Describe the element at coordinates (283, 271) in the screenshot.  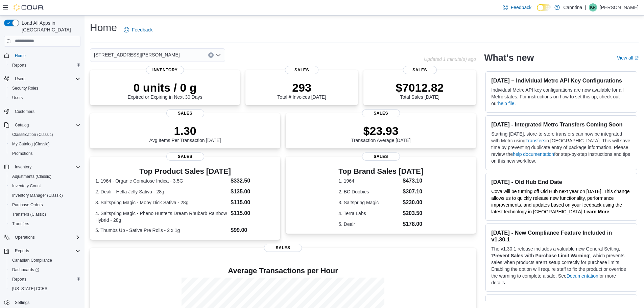
I see `h4: Average Transactions per Hour` at that location.